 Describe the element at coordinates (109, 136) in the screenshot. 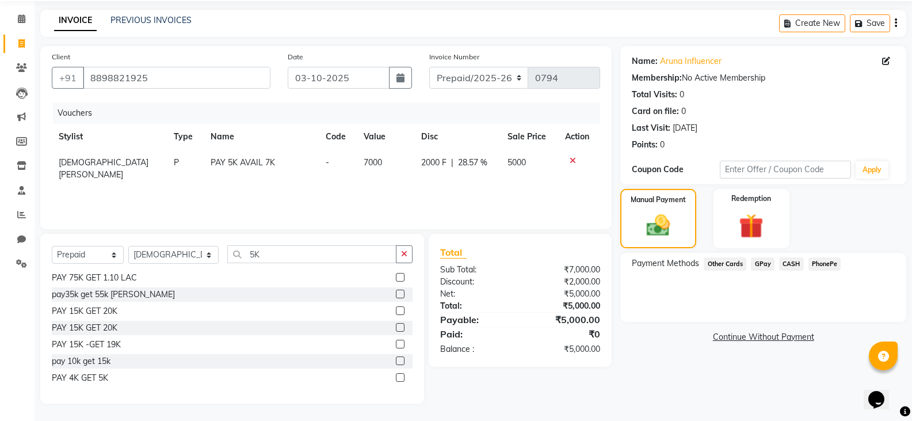

I see `th: Stylist` at that location.